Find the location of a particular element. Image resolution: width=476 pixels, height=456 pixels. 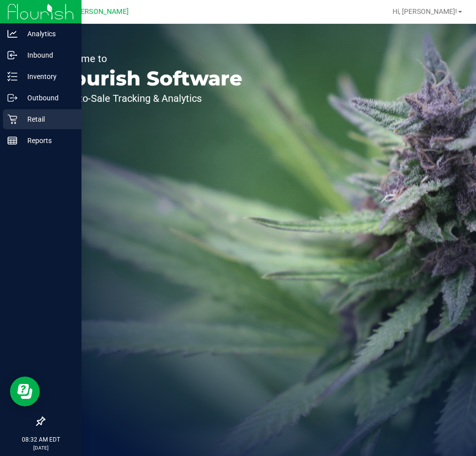

inline-svg: Analytics is located at coordinates (12, 34).